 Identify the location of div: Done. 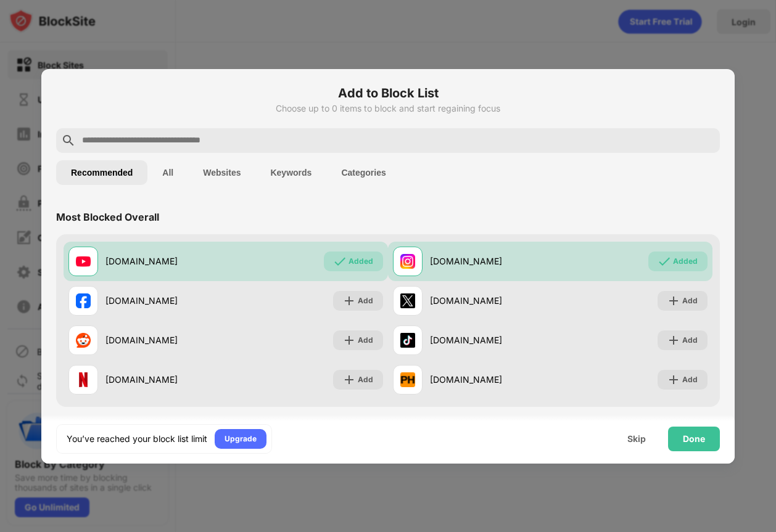
(694, 439).